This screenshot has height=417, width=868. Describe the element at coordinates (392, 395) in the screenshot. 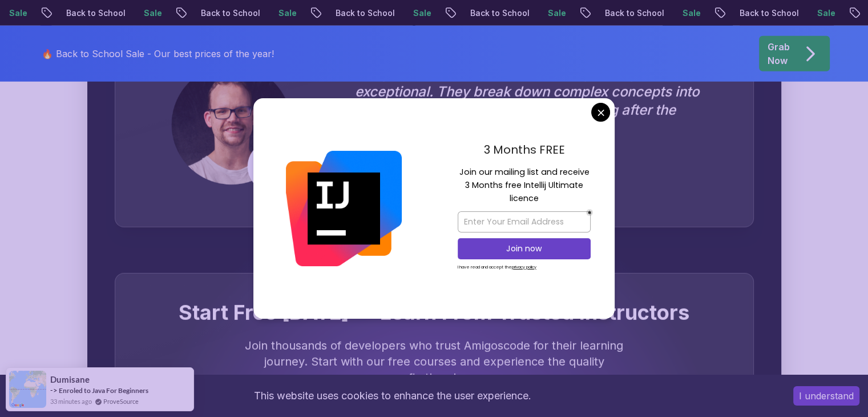

I see `div: This website uses cookies to enhance the user experience.` at that location.